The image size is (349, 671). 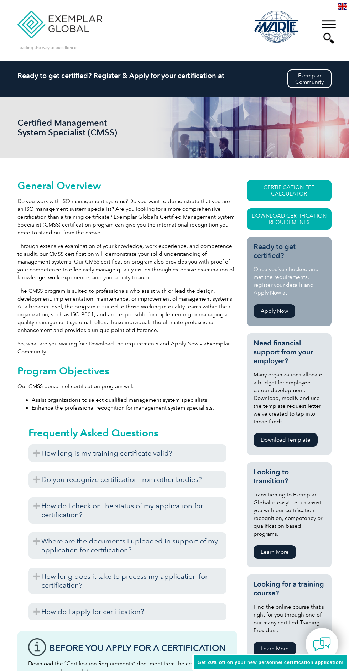 What do you see at coordinates (274, 311) in the screenshot?
I see `a: Apply Now` at bounding box center [274, 311].